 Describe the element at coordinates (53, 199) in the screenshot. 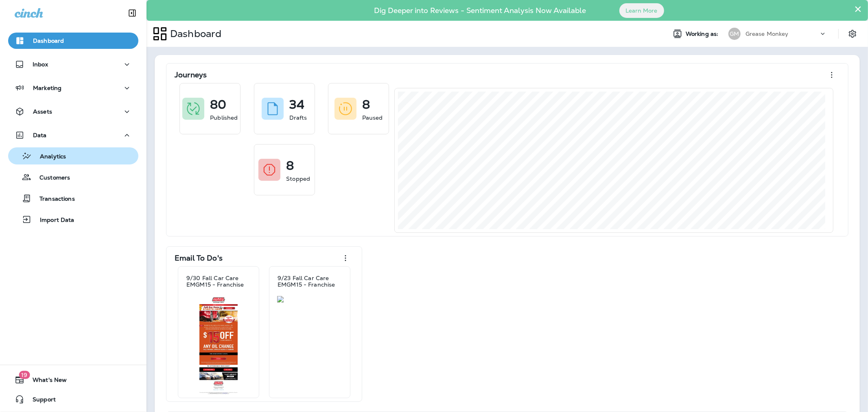

I see `p: Transactions` at that location.